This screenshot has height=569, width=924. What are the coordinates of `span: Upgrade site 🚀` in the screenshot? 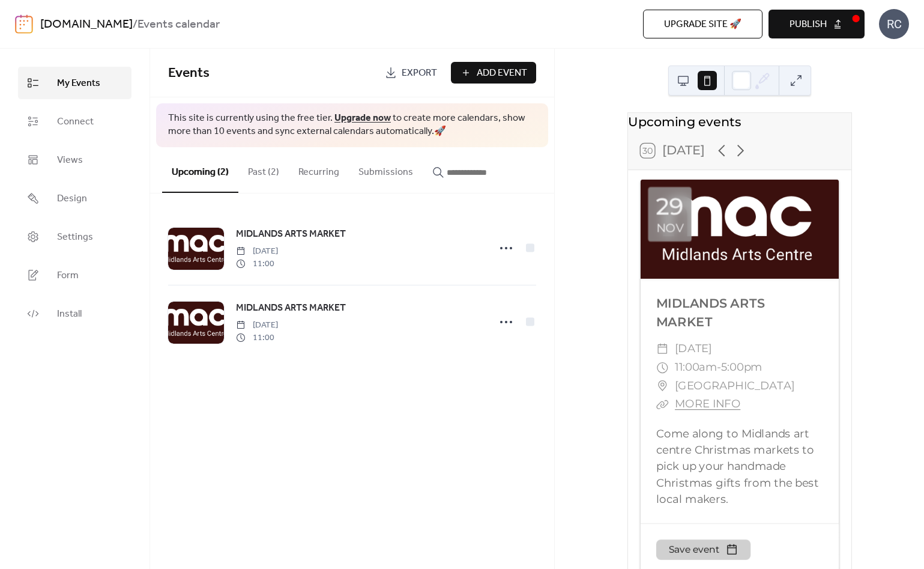 It's located at (702, 25).